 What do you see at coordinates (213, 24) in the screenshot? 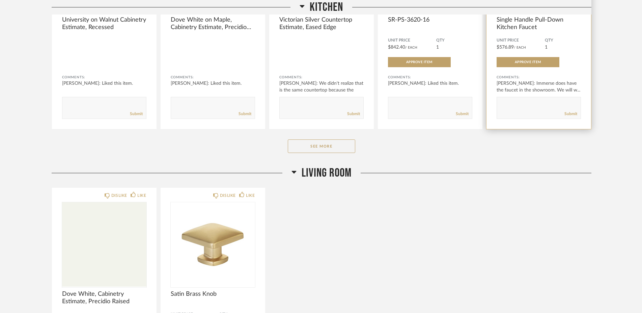
I see `span: Dove White on Maple, Cabinetry Estimate, Precidio Raised` at bounding box center [213, 24].